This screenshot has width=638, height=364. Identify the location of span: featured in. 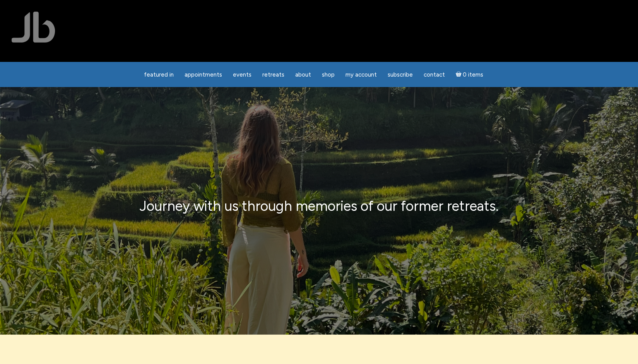
(159, 74).